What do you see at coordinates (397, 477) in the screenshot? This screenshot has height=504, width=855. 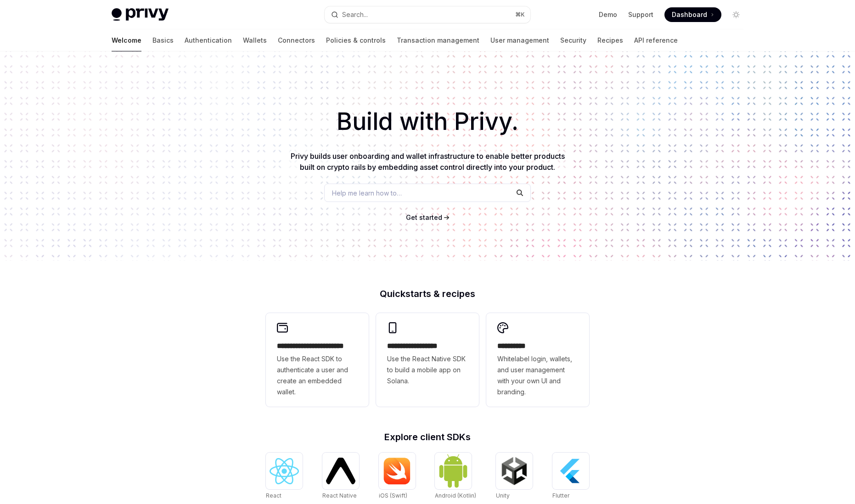 I see `a: iOS (Swift)iOS (Swift)` at bounding box center [397, 477].